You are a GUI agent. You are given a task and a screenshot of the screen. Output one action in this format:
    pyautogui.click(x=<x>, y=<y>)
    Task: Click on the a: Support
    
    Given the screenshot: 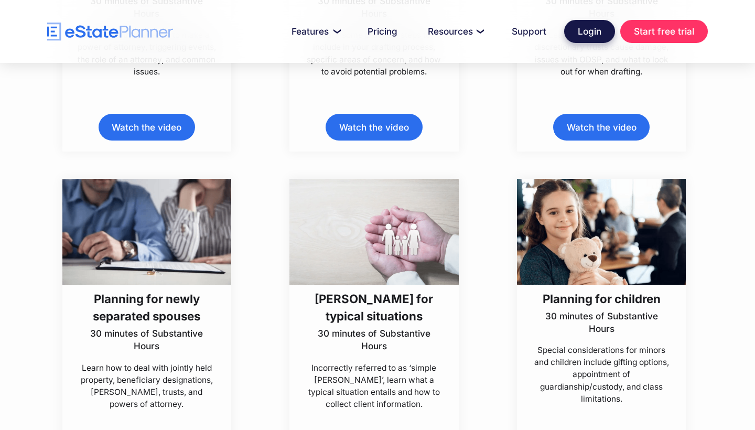 What is the action you would take?
    pyautogui.click(x=529, y=31)
    